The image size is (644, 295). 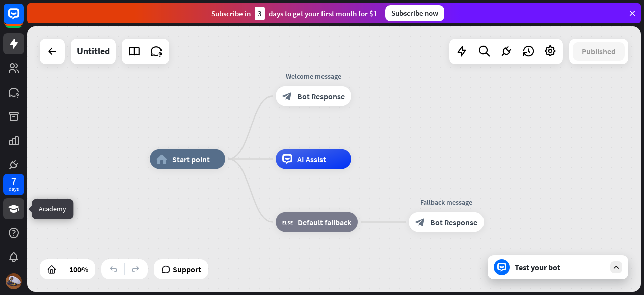 What do you see at coordinates (260, 13) in the screenshot?
I see `div: 3` at bounding box center [260, 13].